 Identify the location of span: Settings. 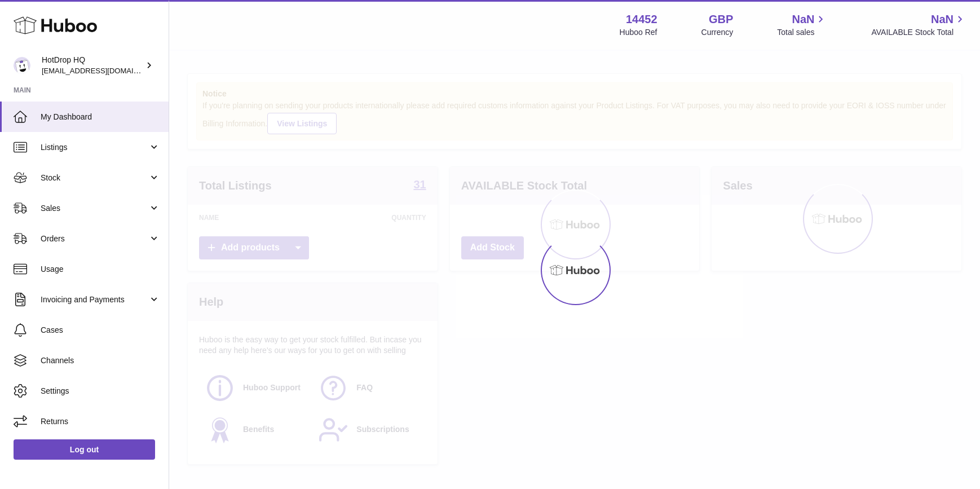
(101, 391).